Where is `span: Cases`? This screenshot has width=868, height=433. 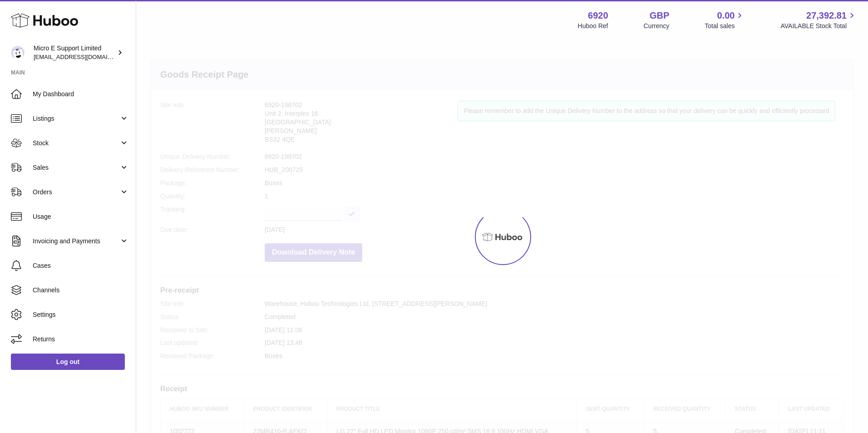
span: Cases is located at coordinates (80, 265).